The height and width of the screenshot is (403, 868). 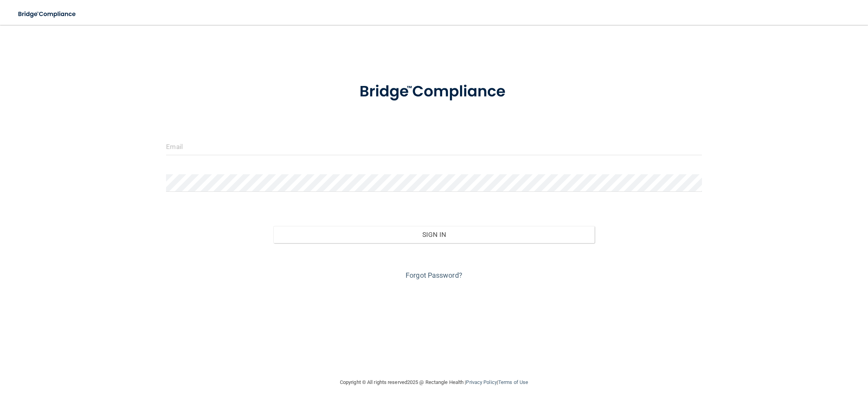 I want to click on div: Copyright © All rights reserved 2025 @ Rectangle Health | |, so click(x=434, y=382).